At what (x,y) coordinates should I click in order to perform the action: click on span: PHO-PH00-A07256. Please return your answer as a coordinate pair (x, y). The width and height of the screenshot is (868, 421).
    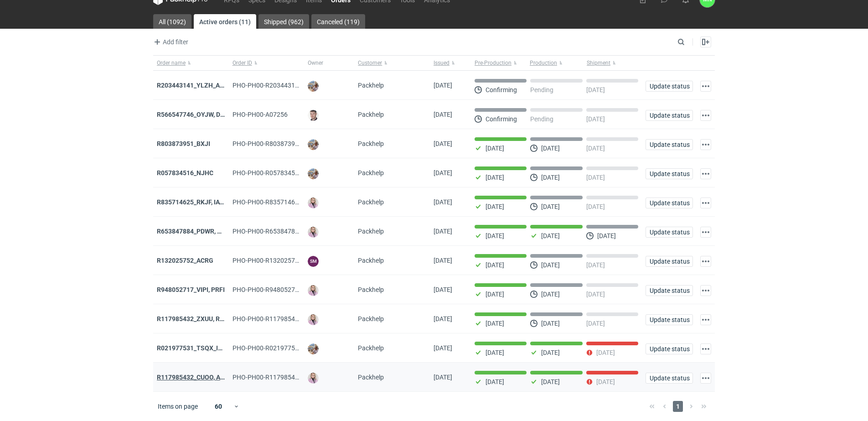
    Looking at the image, I should click on (260, 115).